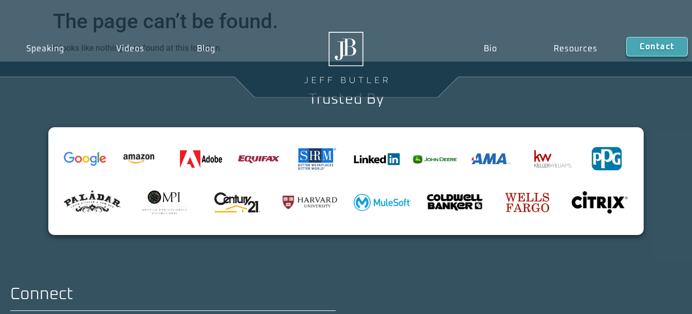 The height and width of the screenshot is (314, 692). I want to click on a: Videos, so click(130, 49).